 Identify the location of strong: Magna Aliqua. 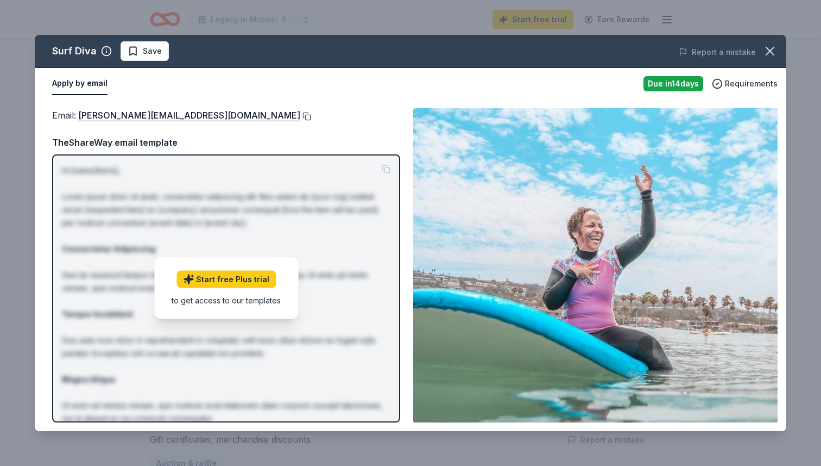
(89, 379).